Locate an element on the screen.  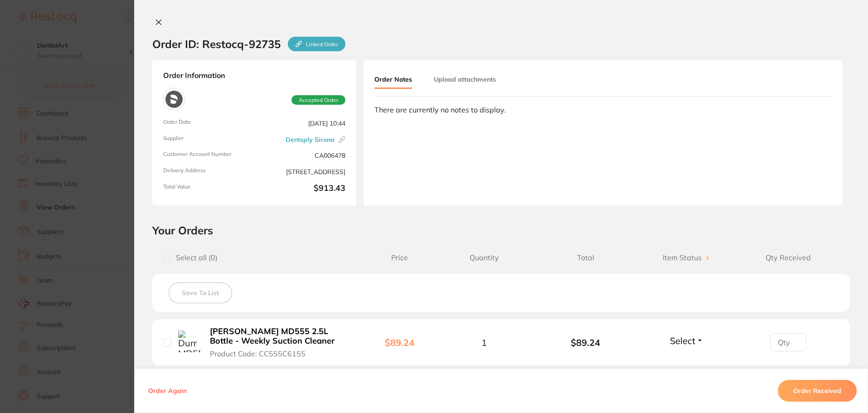
button: Order Notes is located at coordinates (393, 79).